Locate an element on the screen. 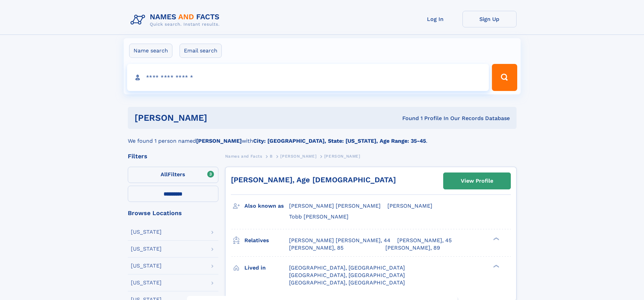  h3: Relatives is located at coordinates (267, 240).